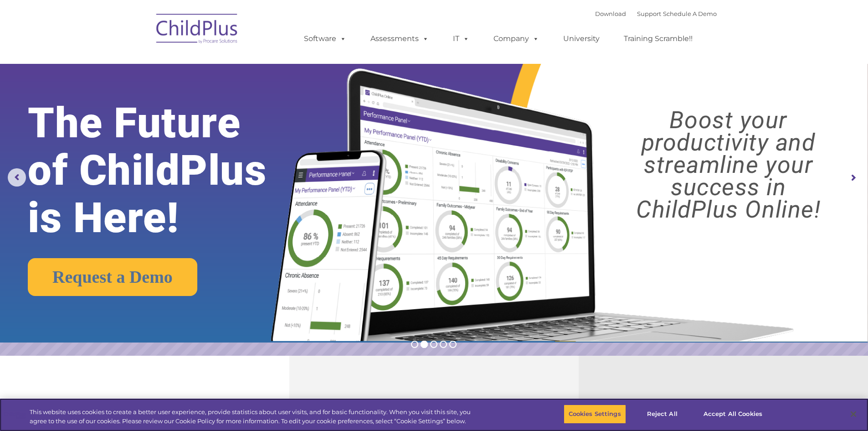  What do you see at coordinates (141, 63) in the screenshot?
I see `span: Last name` at bounding box center [141, 63].